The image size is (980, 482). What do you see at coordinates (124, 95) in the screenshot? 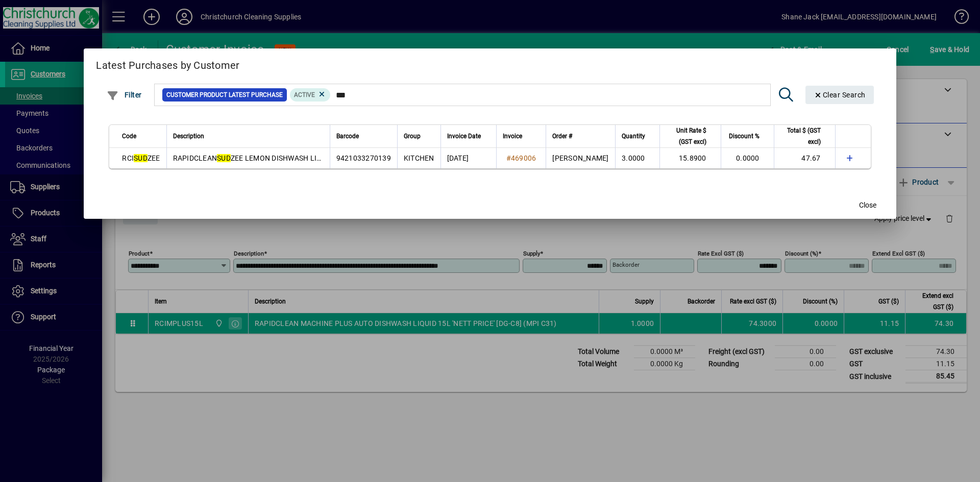
I see `span: Filter` at bounding box center [124, 95].